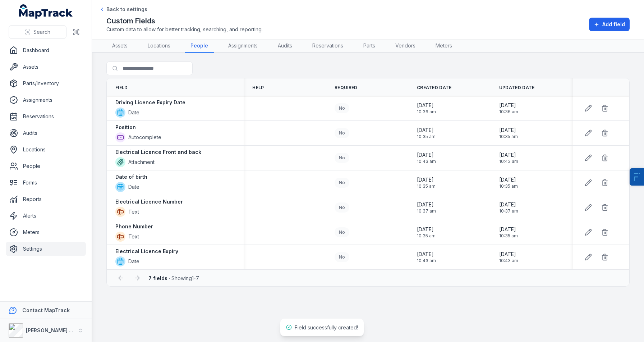  I want to click on span: Add field, so click(614, 25).